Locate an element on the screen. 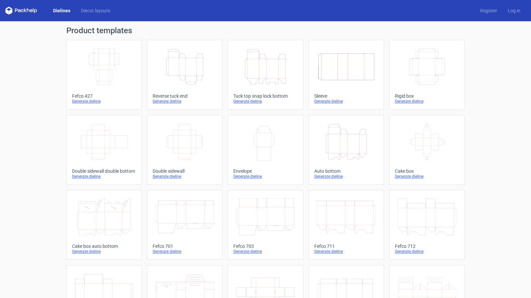  a: Cake boxGenerate dieline is located at coordinates (427, 150).